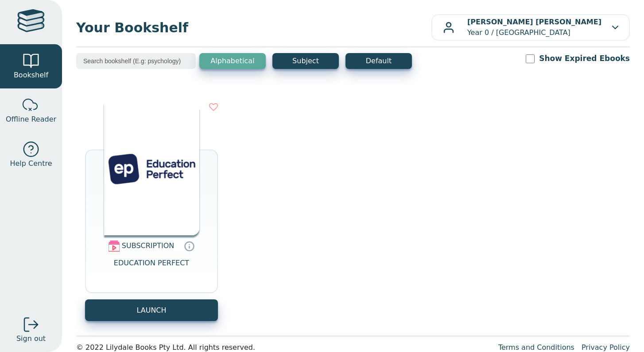 This screenshot has width=644, height=352. I want to click on span: SUBSCRIPTION, so click(148, 246).